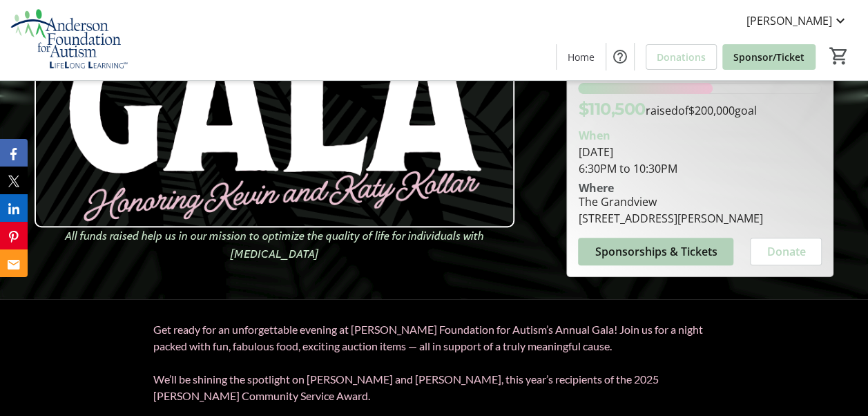 Image resolution: width=868 pixels, height=416 pixels. I want to click on span: Donations, so click(680, 56).